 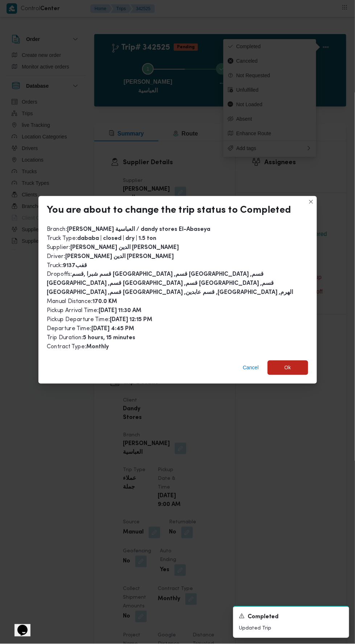 I want to click on span: Dropoffs :, so click(x=171, y=284).